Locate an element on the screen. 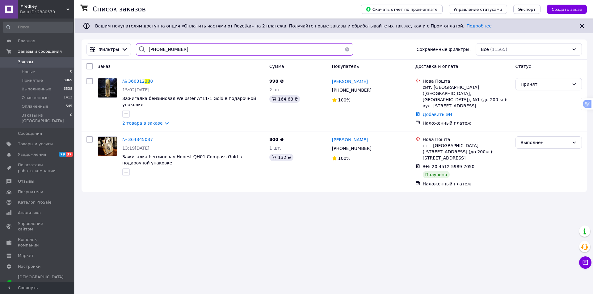  span: Сообщения is located at coordinates (30, 134).